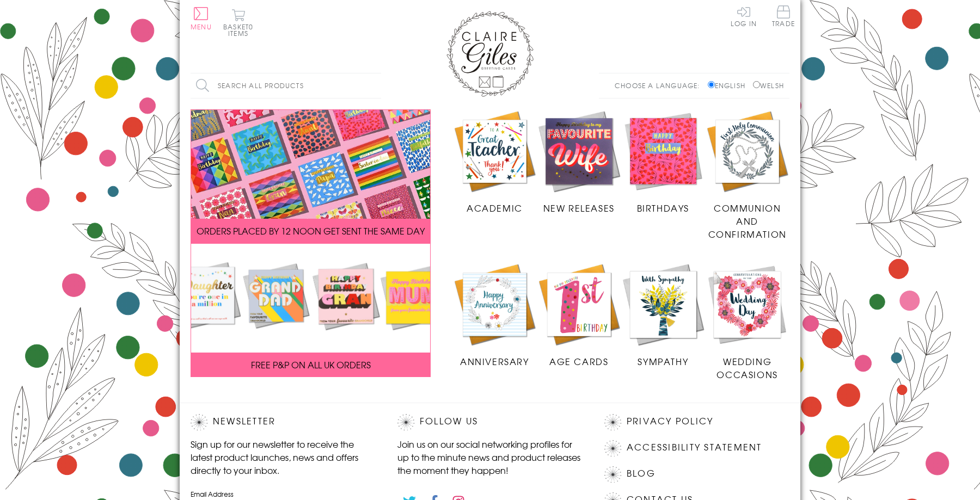  What do you see at coordinates (238, 22) in the screenshot?
I see `button: Basket0 items` at bounding box center [238, 22].